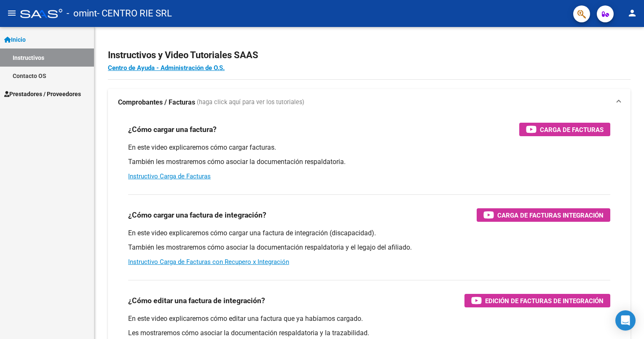 This screenshot has width=644, height=339. What do you see at coordinates (543, 215) in the screenshot?
I see `button: Carga de Facturas Integración` at bounding box center [543, 215].